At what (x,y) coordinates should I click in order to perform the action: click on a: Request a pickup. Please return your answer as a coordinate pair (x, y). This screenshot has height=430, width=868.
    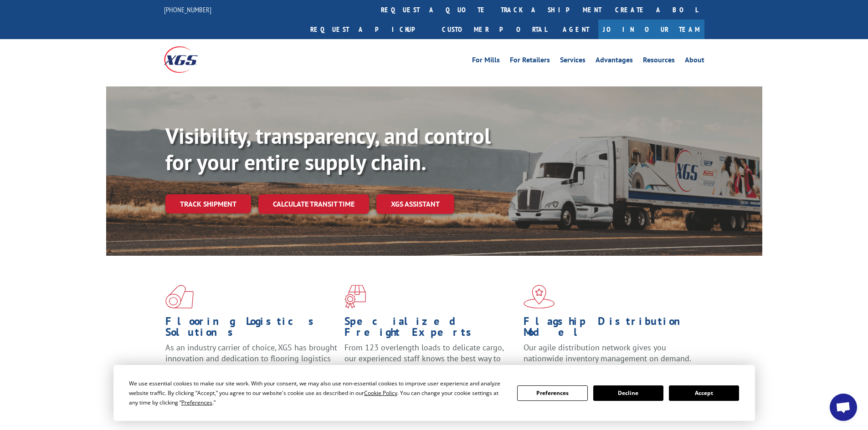
    Looking at the image, I should click on (369, 29).